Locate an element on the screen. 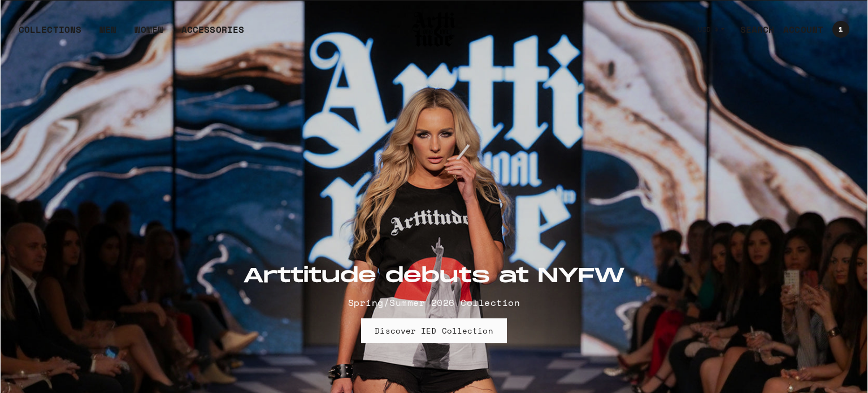  a: Open cart is located at coordinates (836, 29).